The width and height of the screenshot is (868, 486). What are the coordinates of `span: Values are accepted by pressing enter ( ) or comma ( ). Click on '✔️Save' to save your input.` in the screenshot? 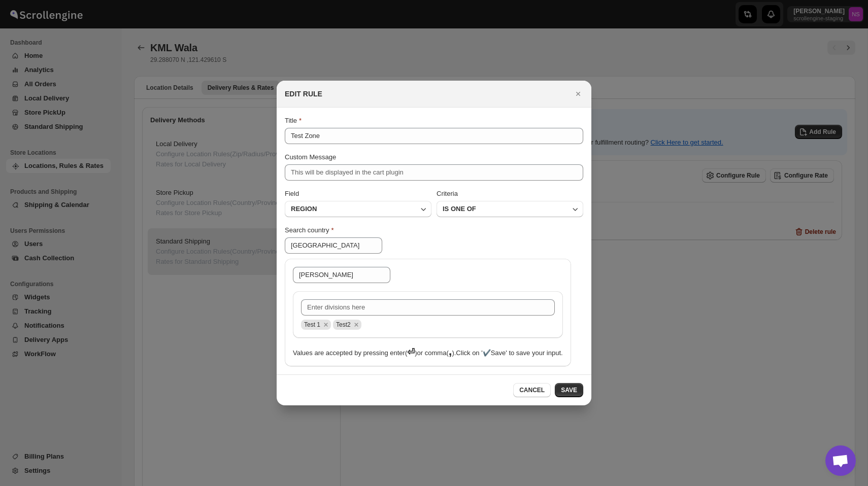 It's located at (428, 353).